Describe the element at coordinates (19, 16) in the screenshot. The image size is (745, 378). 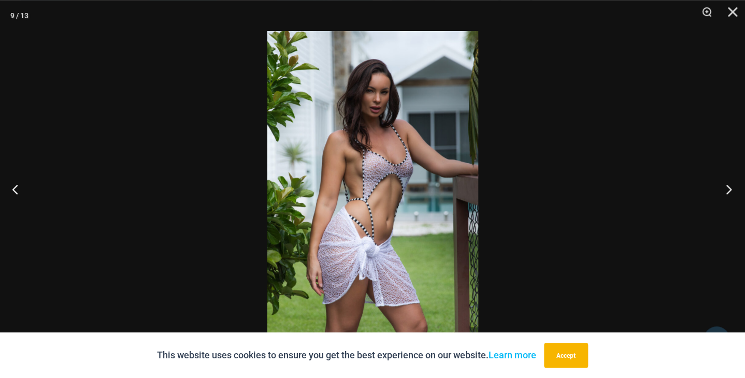
I see `div: 9 / 13` at that location.